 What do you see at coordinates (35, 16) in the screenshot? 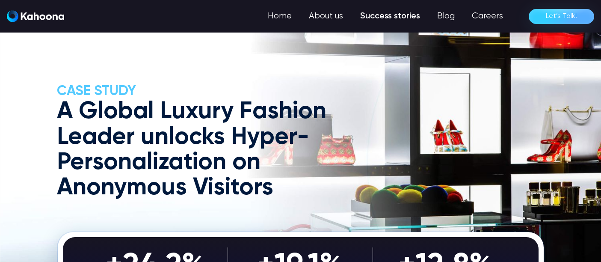
I see `img: Kahoona logo white` at bounding box center [35, 16].